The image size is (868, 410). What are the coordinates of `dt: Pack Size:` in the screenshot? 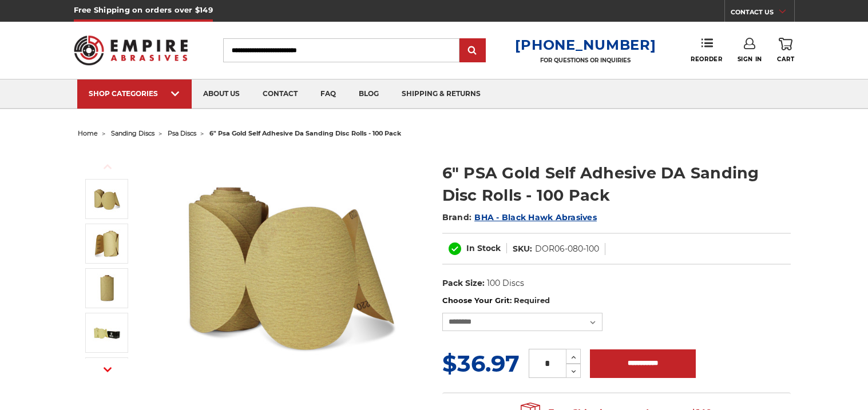 It's located at (464, 283).